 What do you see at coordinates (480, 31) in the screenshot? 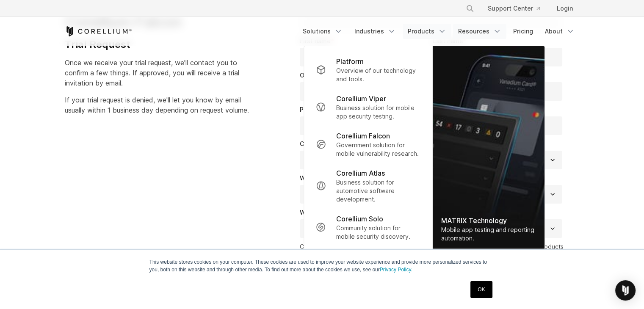
I see `a: Resources` at bounding box center [480, 31].